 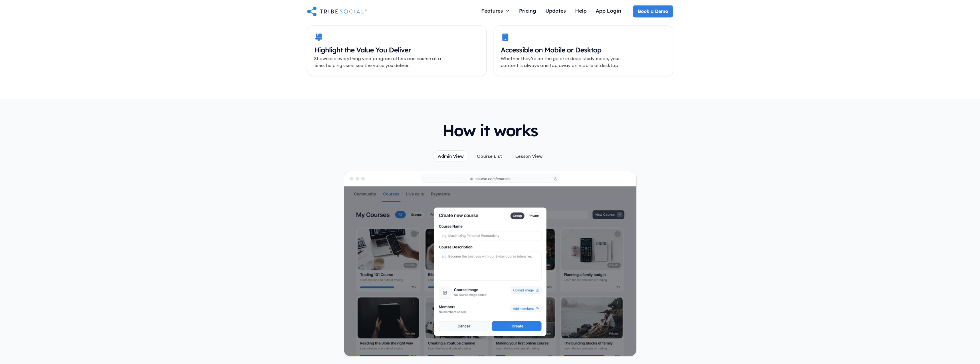 What do you see at coordinates (609, 11) in the screenshot?
I see `a: App Login` at bounding box center [609, 11].